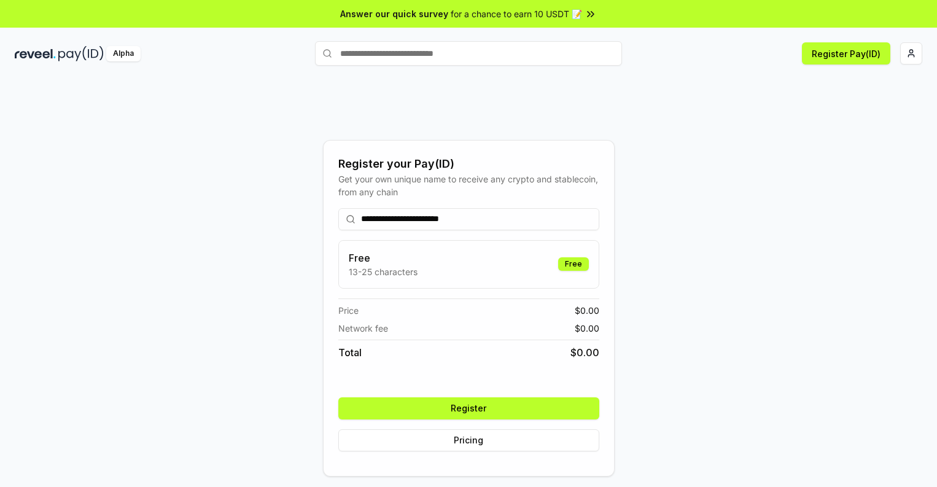 The width and height of the screenshot is (937, 487). I want to click on span: for a chance to earn 10 USDT 📝, so click(516, 14).